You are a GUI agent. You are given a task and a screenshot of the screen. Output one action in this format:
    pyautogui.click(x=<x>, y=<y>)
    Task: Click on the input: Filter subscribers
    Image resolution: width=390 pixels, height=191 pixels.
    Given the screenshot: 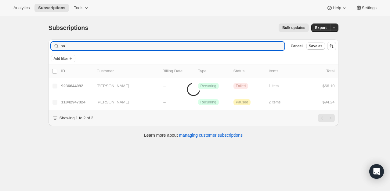 What is the action you would take?
    pyautogui.click(x=173, y=46)
    